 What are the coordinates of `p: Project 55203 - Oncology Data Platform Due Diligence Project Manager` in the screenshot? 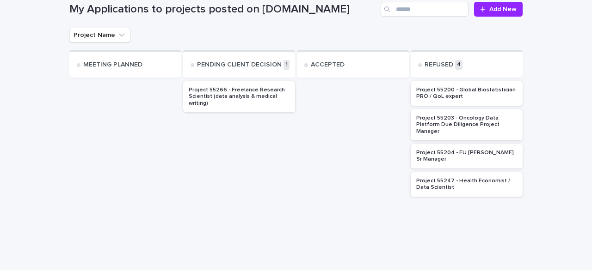 It's located at (466, 125).